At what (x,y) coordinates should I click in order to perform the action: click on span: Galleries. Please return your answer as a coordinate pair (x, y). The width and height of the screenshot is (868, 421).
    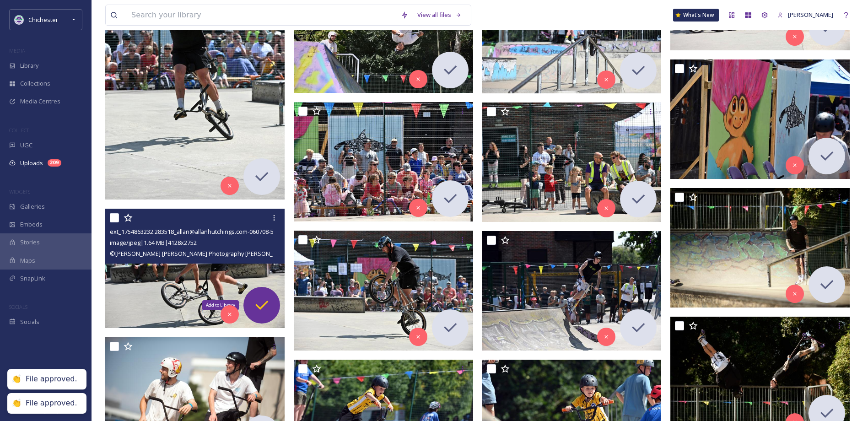
    Looking at the image, I should click on (33, 206).